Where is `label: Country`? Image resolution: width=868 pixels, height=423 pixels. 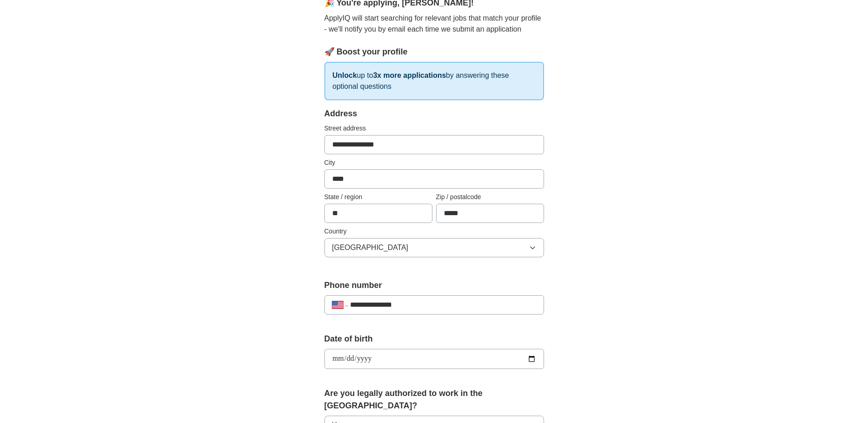
label: Country is located at coordinates (434, 231).